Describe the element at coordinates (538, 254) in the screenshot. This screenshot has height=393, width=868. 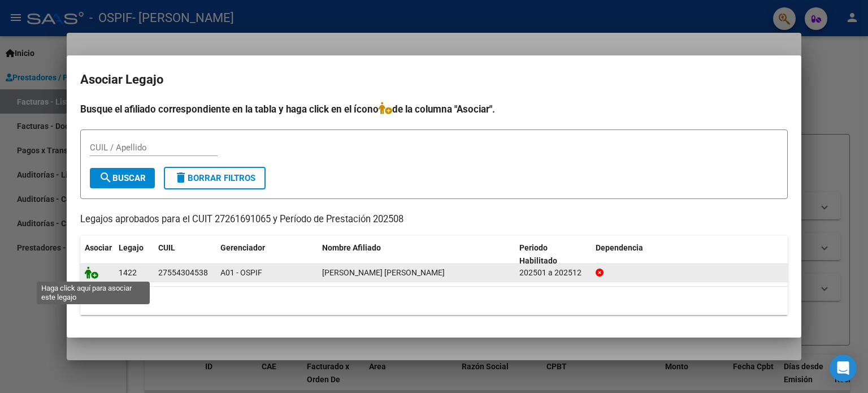
I see `span: Periodo Habilitado` at that location.